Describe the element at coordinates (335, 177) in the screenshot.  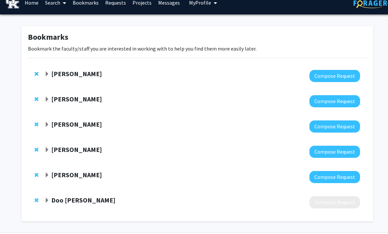
I see `button: Compose Request to Chad Risko` at that location.